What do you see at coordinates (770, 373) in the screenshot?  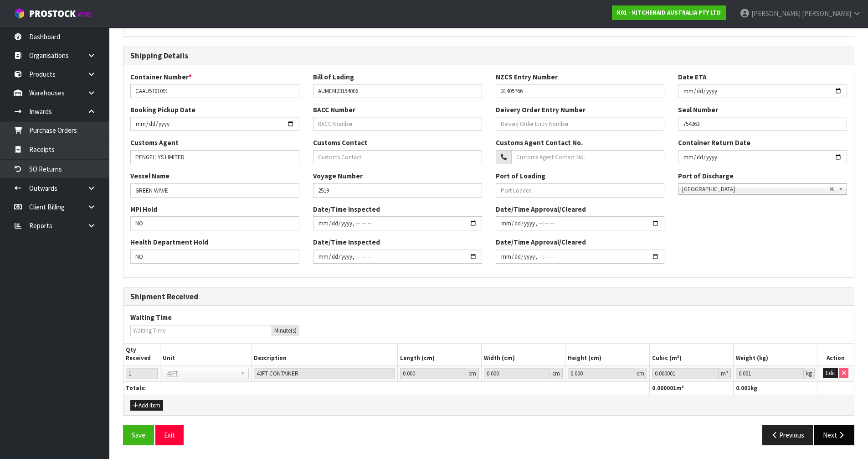 I see `input: Weight` at bounding box center [770, 373].